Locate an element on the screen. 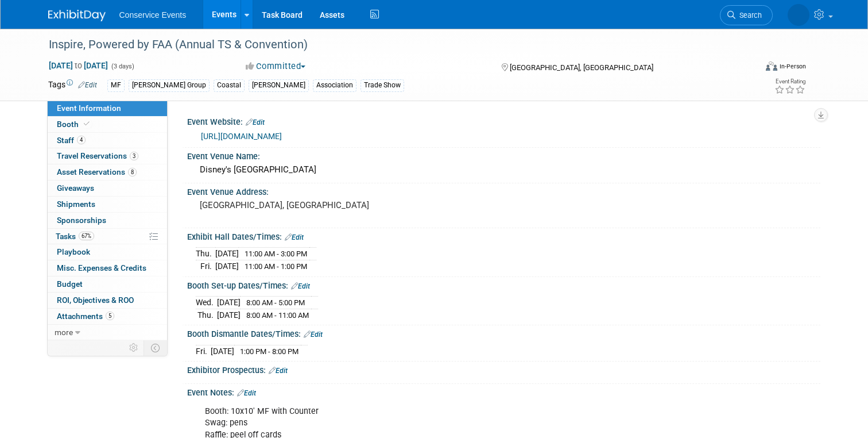  div: Booth Set-up Dates/Times: is located at coordinates (503, 285).